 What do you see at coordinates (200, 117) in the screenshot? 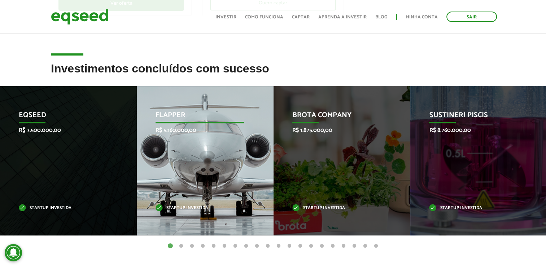
I see `p: Flapper` at bounding box center [200, 117].